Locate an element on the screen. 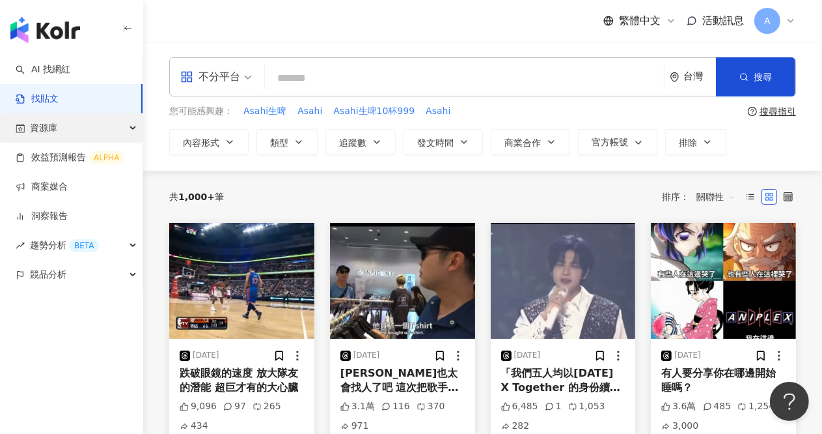 The image size is (822, 434). span: 發文時間 is located at coordinates (436, 143).